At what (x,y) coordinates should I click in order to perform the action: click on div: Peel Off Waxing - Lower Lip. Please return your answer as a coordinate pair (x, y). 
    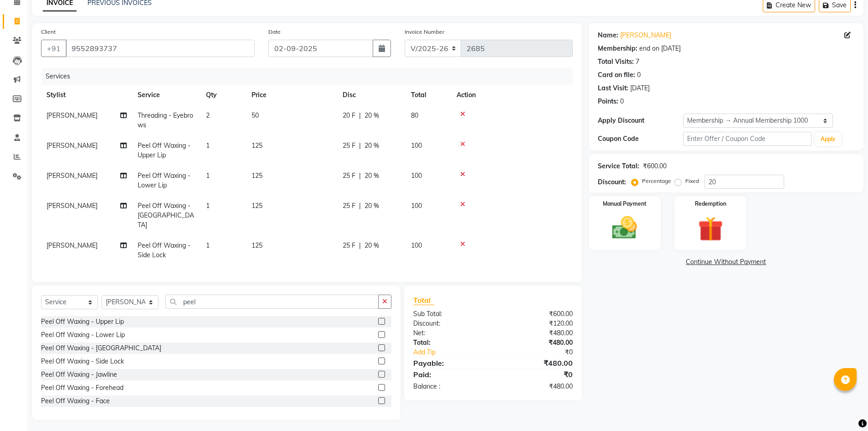
    Looking at the image, I should click on (83, 335).